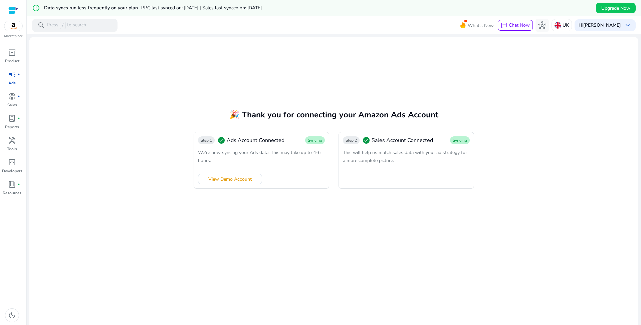 The image size is (641, 325). Describe the element at coordinates (12, 141) in the screenshot. I see `span: handyman` at that location.